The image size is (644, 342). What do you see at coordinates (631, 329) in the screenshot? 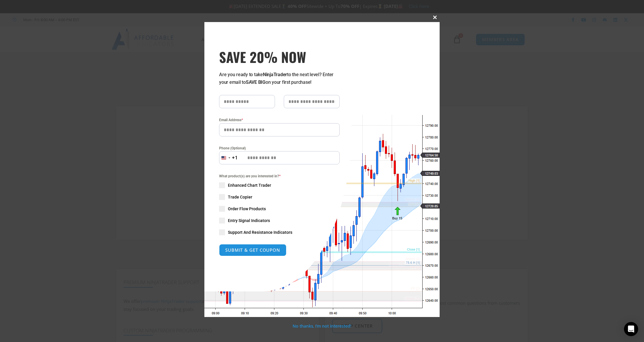
I see `div: Open Intercom Messenger` at bounding box center [631, 329].